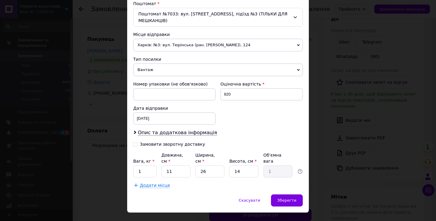 The height and width of the screenshot is (221, 436). I want to click on span: Зберегти, so click(287, 200).